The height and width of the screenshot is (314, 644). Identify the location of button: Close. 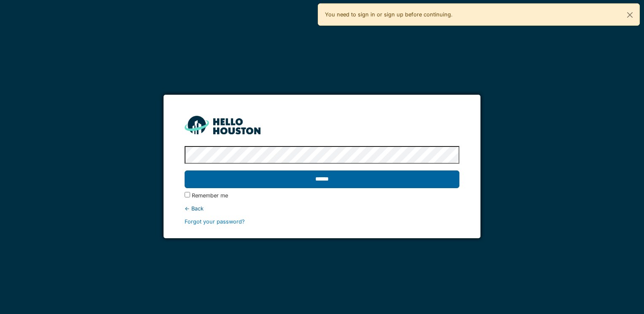
(630, 15).